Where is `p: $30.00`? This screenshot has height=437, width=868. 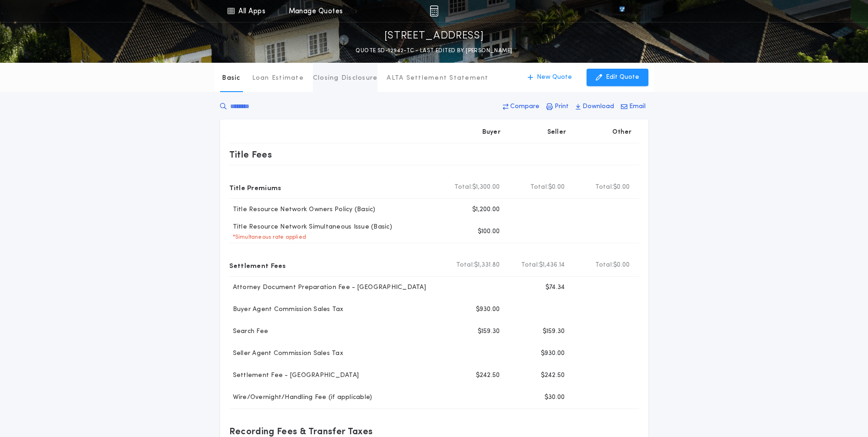 p: $30.00 is located at coordinates (555, 397).